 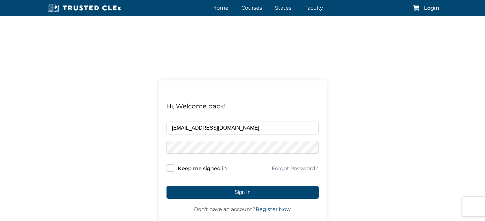 What do you see at coordinates (84, 8) in the screenshot?
I see `img: Trusted CLEs` at bounding box center [84, 8].